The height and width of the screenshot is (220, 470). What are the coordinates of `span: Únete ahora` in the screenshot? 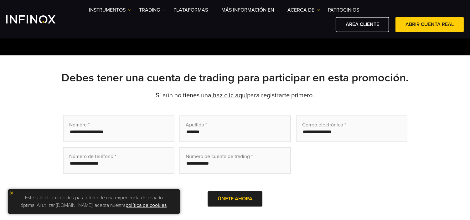 It's located at (235, 199).